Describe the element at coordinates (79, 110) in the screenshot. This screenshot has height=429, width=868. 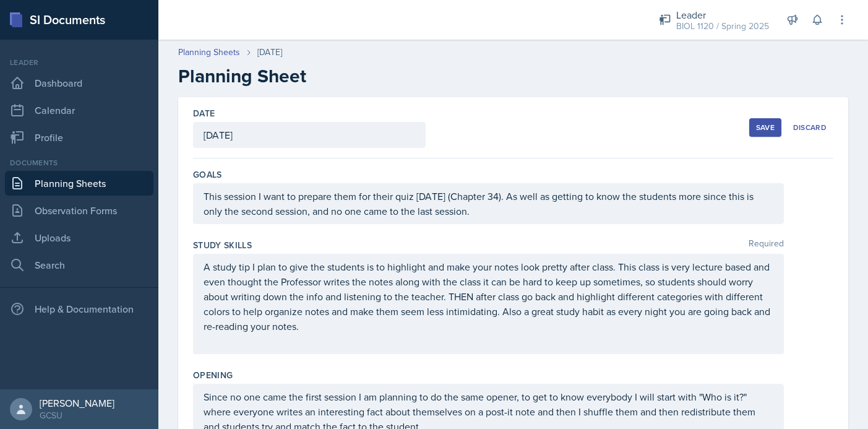
I see `a: Calendar` at that location.